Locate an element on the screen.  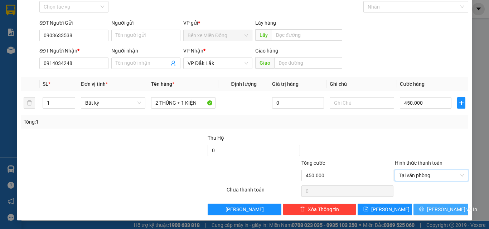
li: Quý Thảo is located at coordinates (54, 10).